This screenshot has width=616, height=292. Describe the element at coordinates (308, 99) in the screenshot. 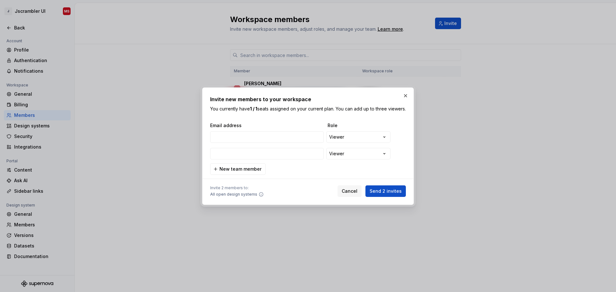

I see `h2: Invite new members to your workspace` at that location.